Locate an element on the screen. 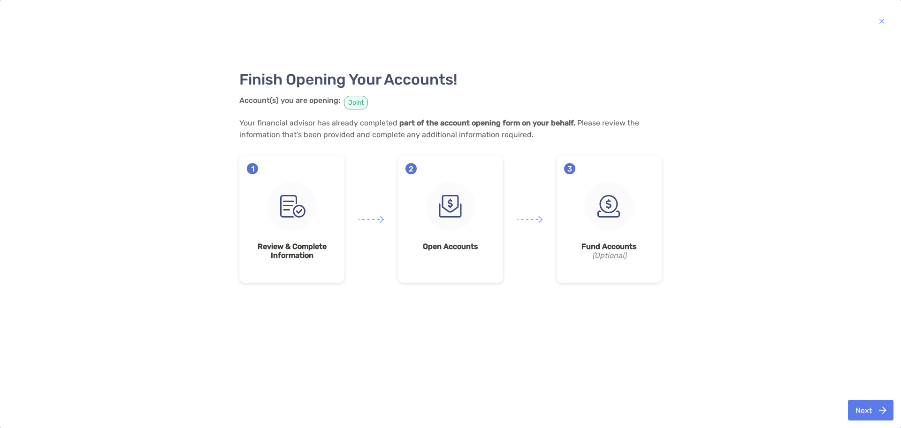  span: 3 is located at coordinates (570, 169).